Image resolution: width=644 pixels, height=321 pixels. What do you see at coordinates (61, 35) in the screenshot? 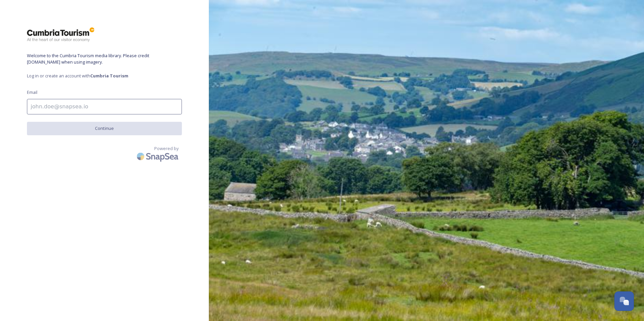
I see `img: ct_logo.png` at bounding box center [61, 35].